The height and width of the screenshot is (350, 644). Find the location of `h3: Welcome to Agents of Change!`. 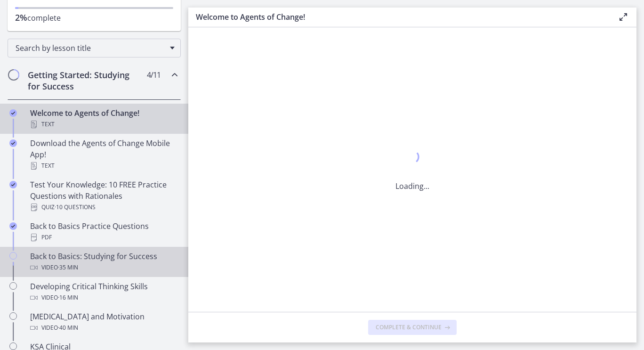

h3: Welcome to Agents of Change! is located at coordinates (400, 17).